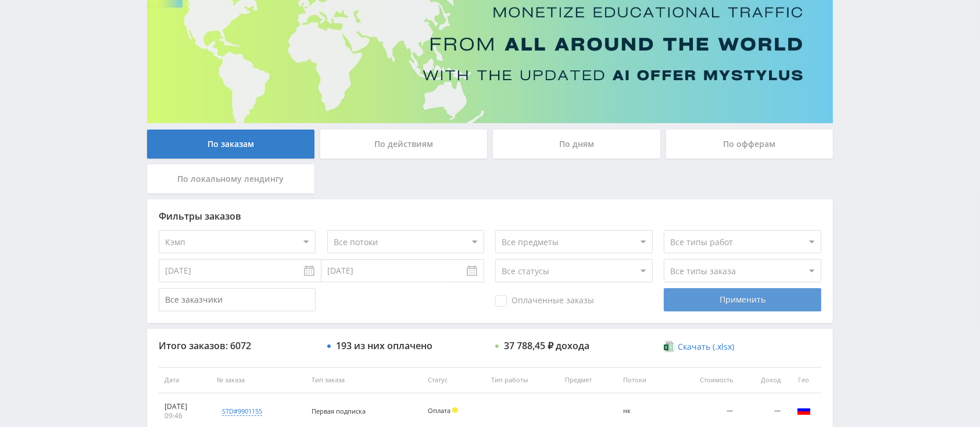 The height and width of the screenshot is (427, 980). What do you see at coordinates (185, 380) in the screenshot?
I see `th: Дата` at bounding box center [185, 380].